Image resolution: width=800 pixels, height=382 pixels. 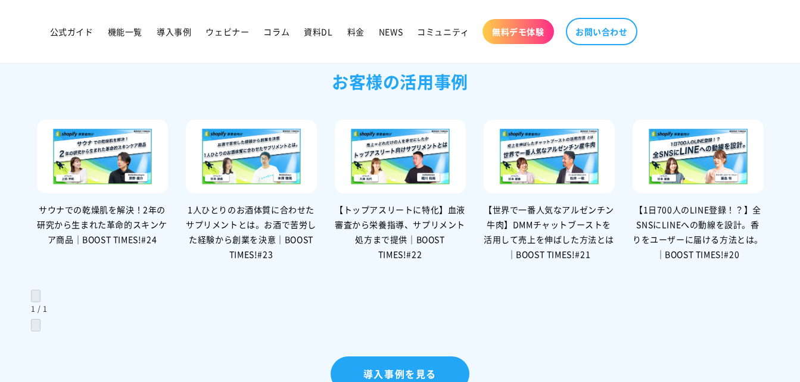 I want to click on h2: お客様の活用事例, so click(x=400, y=82).